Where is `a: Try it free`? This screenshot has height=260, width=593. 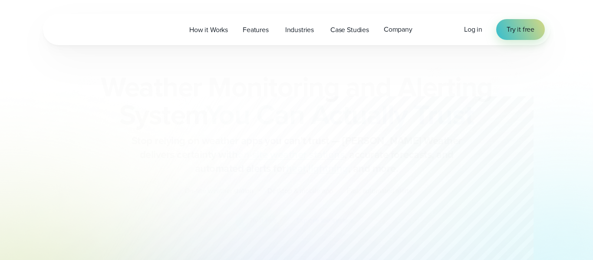 a: Try it free is located at coordinates (520, 30).